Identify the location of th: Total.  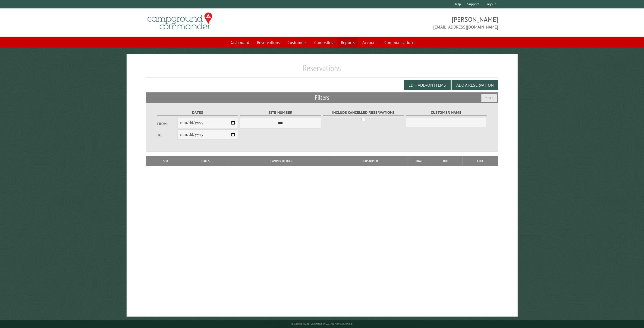
(418, 161).